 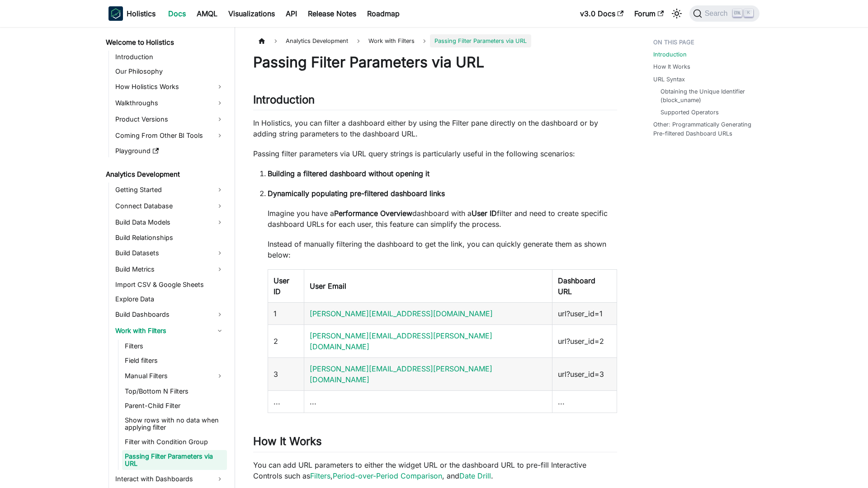 What do you see at coordinates (435, 154) in the screenshot?
I see `p: Passing filter parameters via URL query strings is particularly useful in the following scenarios:` at bounding box center [435, 154].